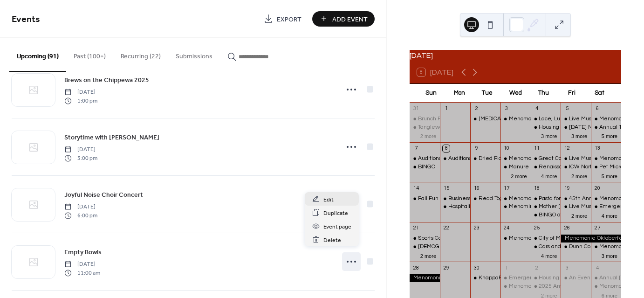 The image size is (644, 298). What do you see at coordinates (141, 54) in the screenshot?
I see `button: Recurring (22)` at bounding box center [141, 54].